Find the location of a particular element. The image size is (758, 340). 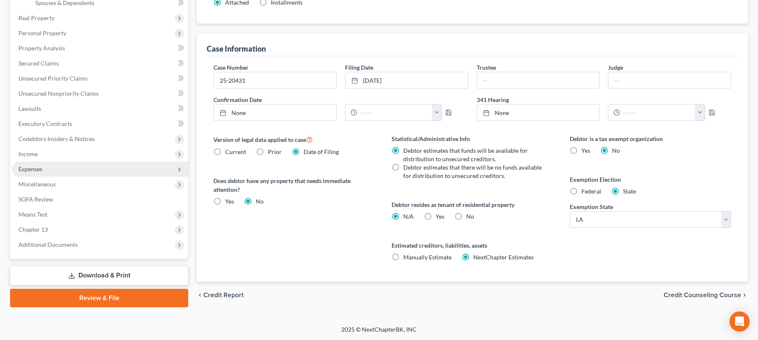

span: Means Test is located at coordinates (33, 214).